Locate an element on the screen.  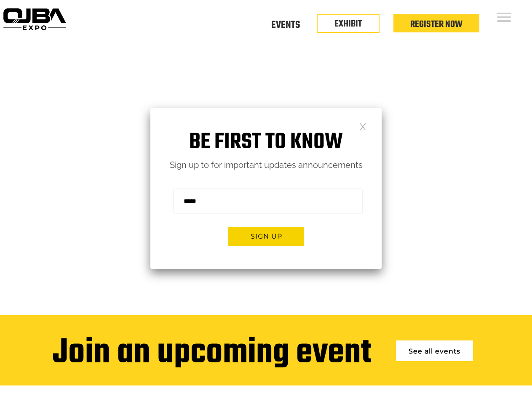
button: Sign up is located at coordinates (266, 236).